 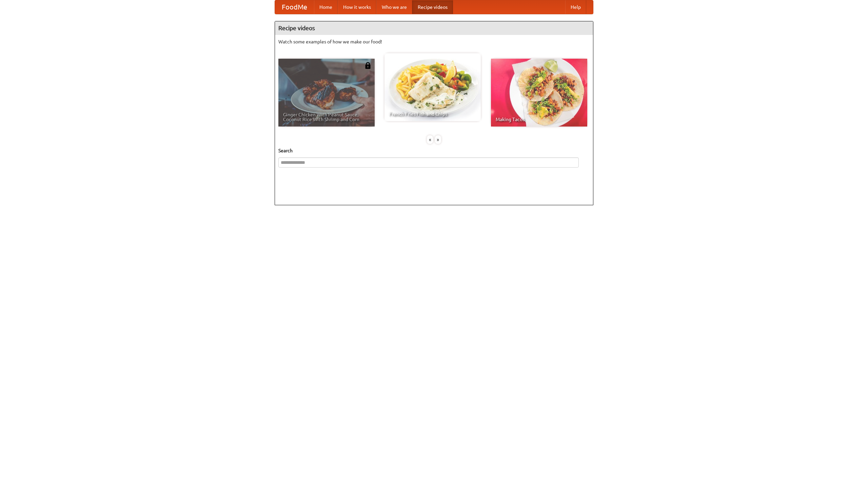 What do you see at coordinates (434, 41) in the screenshot?
I see `p: Watch some examples of how we make our food!` at bounding box center [434, 41].